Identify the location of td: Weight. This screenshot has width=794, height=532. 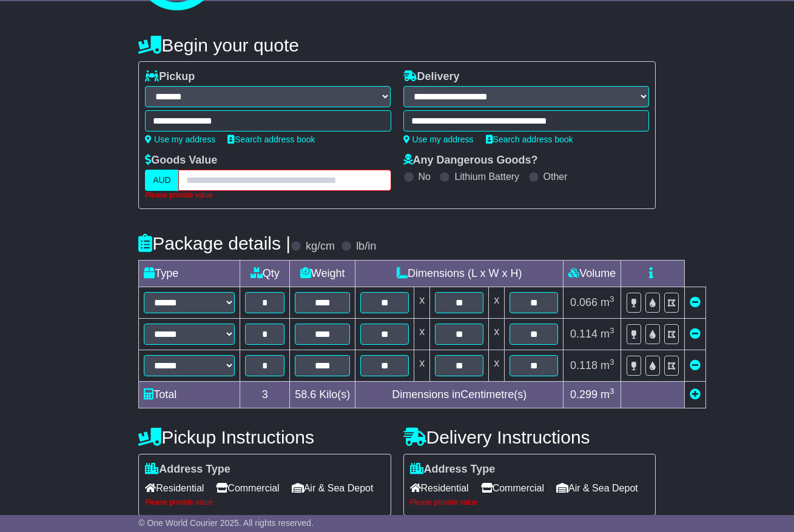
(323, 274).